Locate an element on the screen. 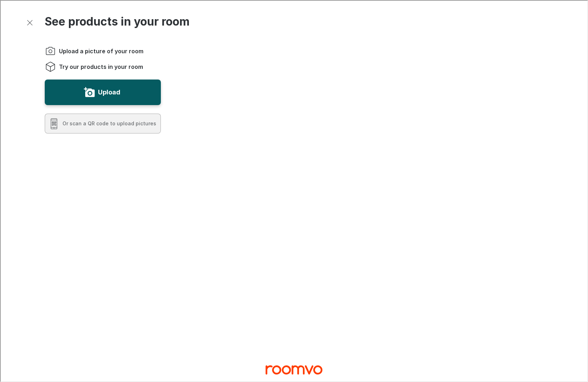  button: Exit visualizer is located at coordinates (29, 22).